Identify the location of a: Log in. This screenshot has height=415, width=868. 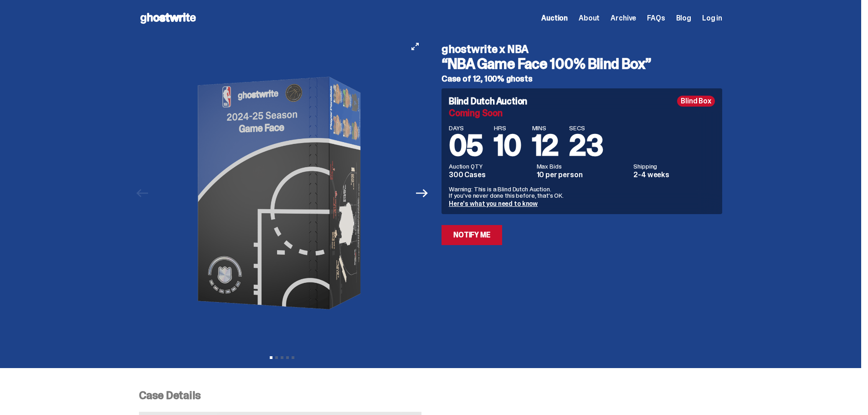
(712, 18).